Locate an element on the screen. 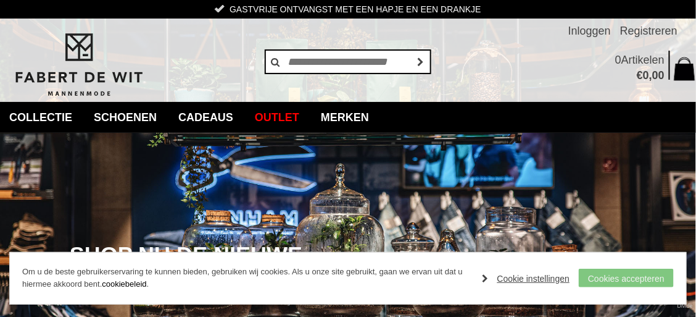 The image size is (696, 317). a: Cookies accepteren is located at coordinates (626, 278).